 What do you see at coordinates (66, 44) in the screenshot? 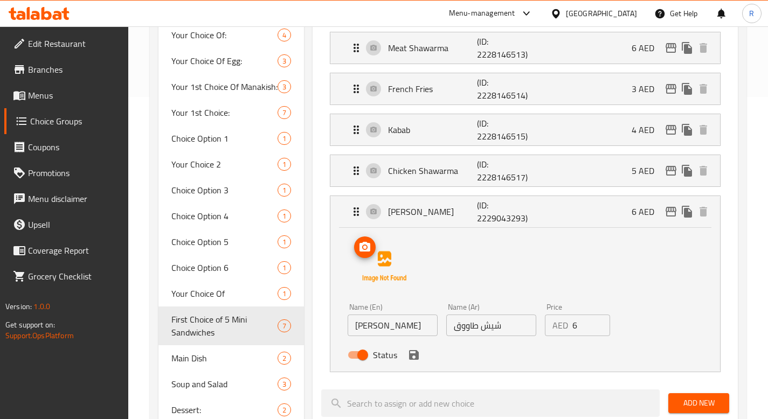
I see `a: Edit Restaurant` at bounding box center [66, 44].